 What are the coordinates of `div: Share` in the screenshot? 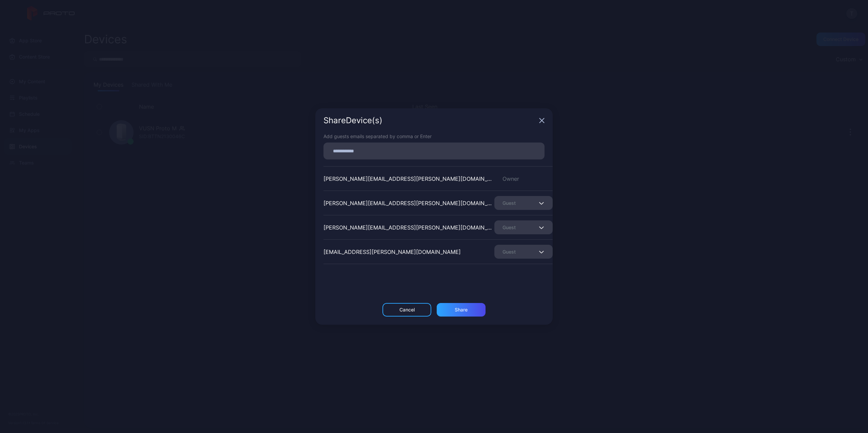 It's located at (461, 310).